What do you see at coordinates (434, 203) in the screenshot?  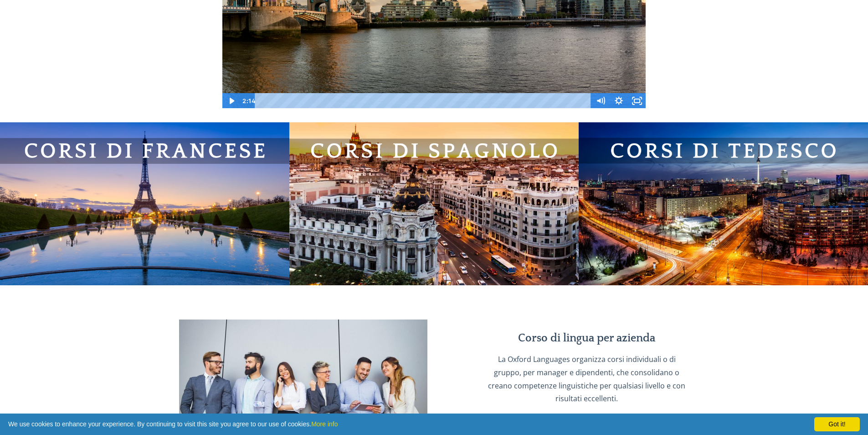 I see `img: BdeEQCbDRySYFhVY4Cvu_Corso_di_spagnolo_Rivoli.png` at bounding box center [434, 203].